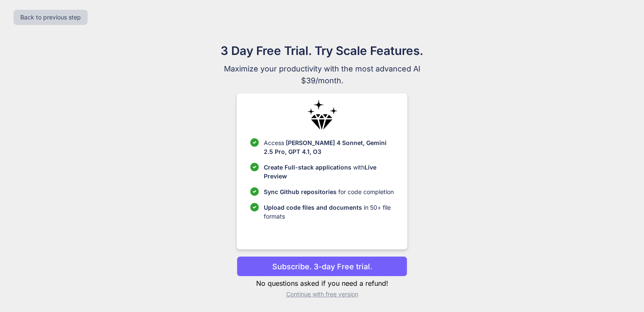 Image resolution: width=644 pixels, height=312 pixels. What do you see at coordinates (328, 192) in the screenshot?
I see `p: for code completion` at bounding box center [328, 192].